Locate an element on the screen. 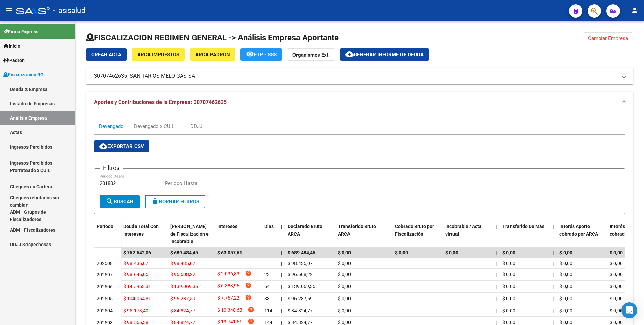 The height and width of the screenshot is (325, 644). span: Cambiar Empresa is located at coordinates (608, 38).